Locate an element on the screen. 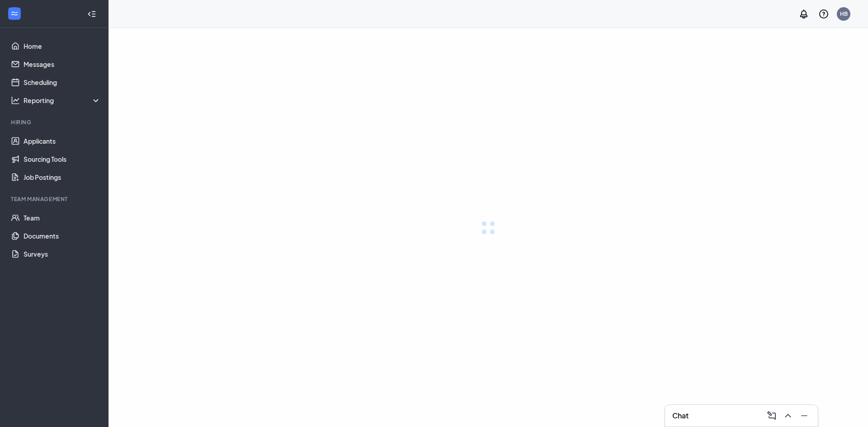  svg: ComposeMessage is located at coordinates (772, 416).